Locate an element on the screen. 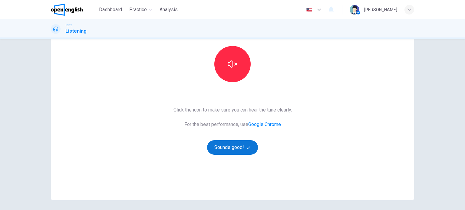 This screenshot has height=210, width=465. span: IELTS is located at coordinates (69, 25).